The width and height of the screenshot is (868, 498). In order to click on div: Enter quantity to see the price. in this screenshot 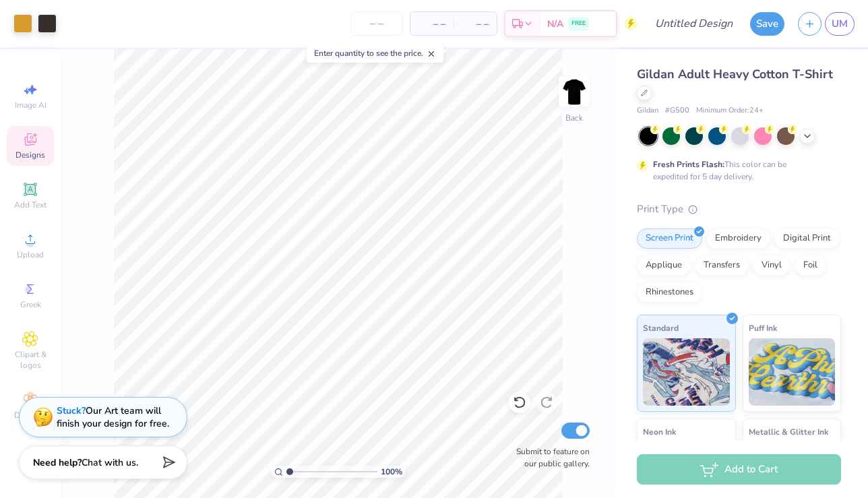, I will do `click(375, 53)`.